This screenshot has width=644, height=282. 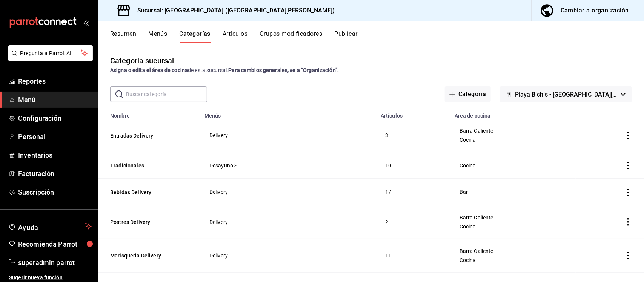 I want to click on span: Reportes, so click(x=55, y=81).